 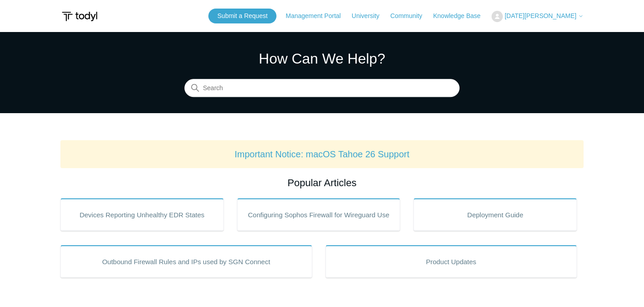 I want to click on a: Product Updates, so click(x=452, y=262).